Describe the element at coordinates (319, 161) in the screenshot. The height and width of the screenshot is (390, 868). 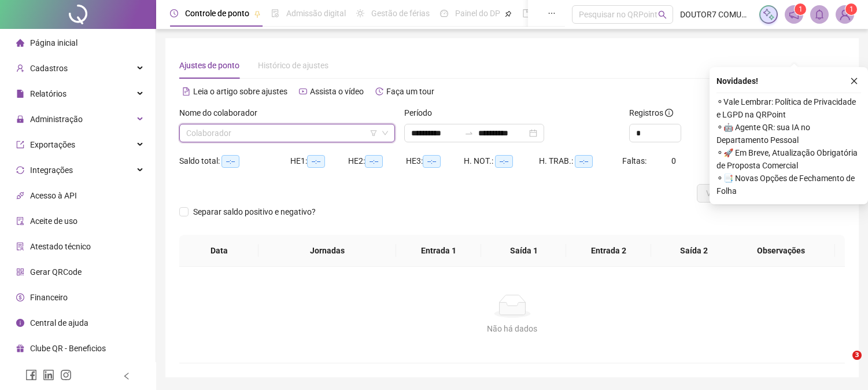
I see `div: HE 1:` at that location.